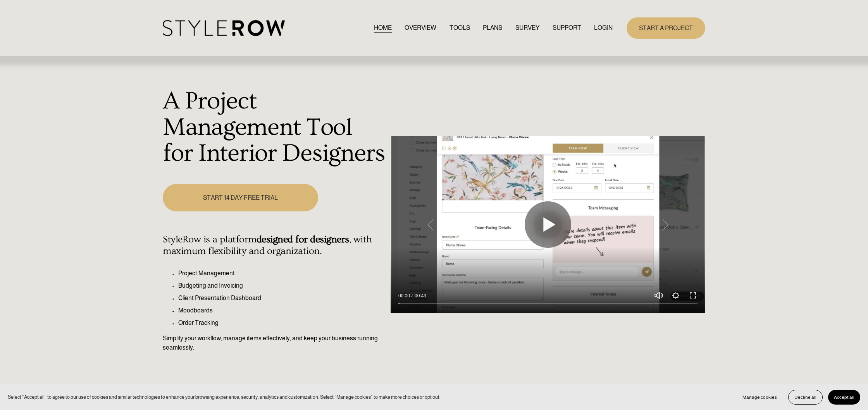 The image size is (868, 410). I want to click on button: Accept all, so click(844, 397).